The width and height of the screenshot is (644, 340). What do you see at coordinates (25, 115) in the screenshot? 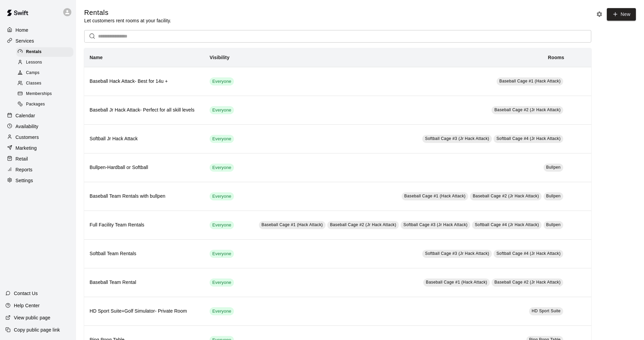
I see `p: Calendar` at bounding box center [25, 115].